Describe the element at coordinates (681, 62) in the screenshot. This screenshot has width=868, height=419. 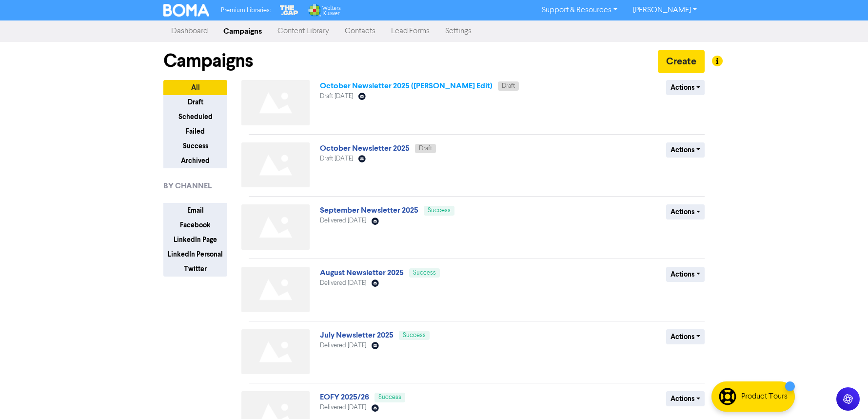
I see `button: Create` at that location.